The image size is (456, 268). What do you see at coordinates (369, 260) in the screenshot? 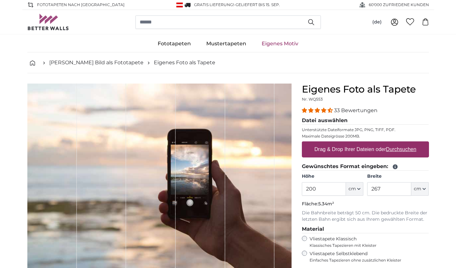
I see `span: Einfaches Tapezieren ohne zusätzlichen Kleister` at bounding box center [369, 260].